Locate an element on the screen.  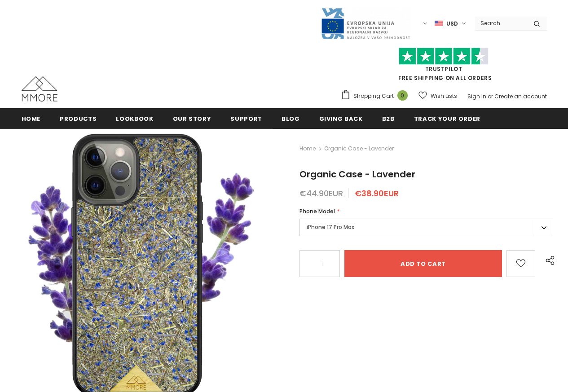
span: support is located at coordinates (246, 119).